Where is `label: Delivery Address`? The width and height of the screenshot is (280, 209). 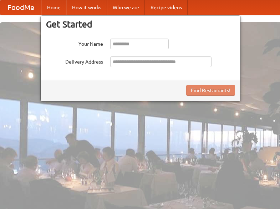
label: Delivery Address is located at coordinates (74, 61).